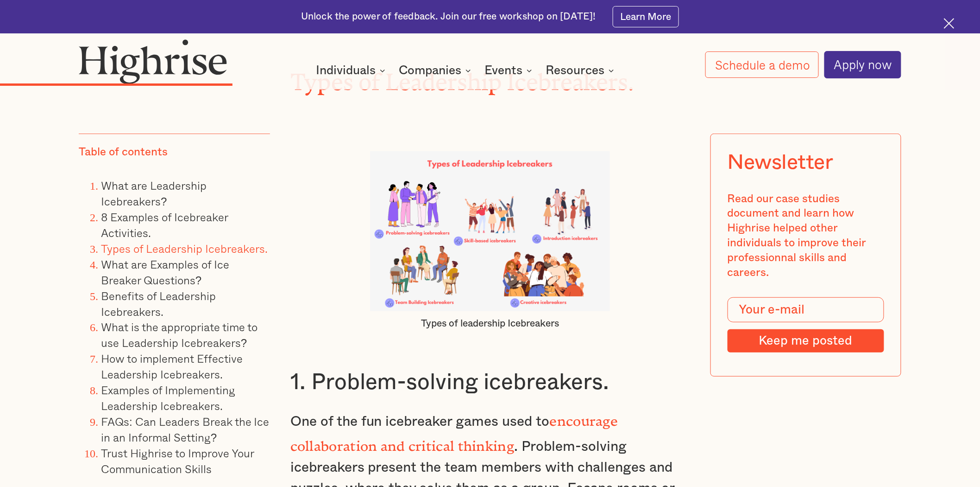  Describe the element at coordinates (780, 163) in the screenshot. I see `div: Newsletter` at that location.